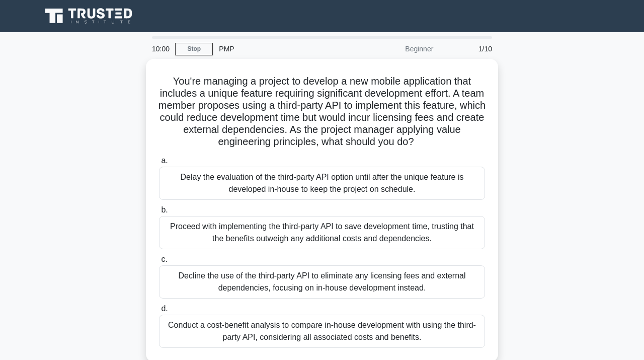 Image resolution: width=644 pixels, height=360 pixels. Describe the element at coordinates (164, 209) in the screenshot. I see `span: b.` at that location.